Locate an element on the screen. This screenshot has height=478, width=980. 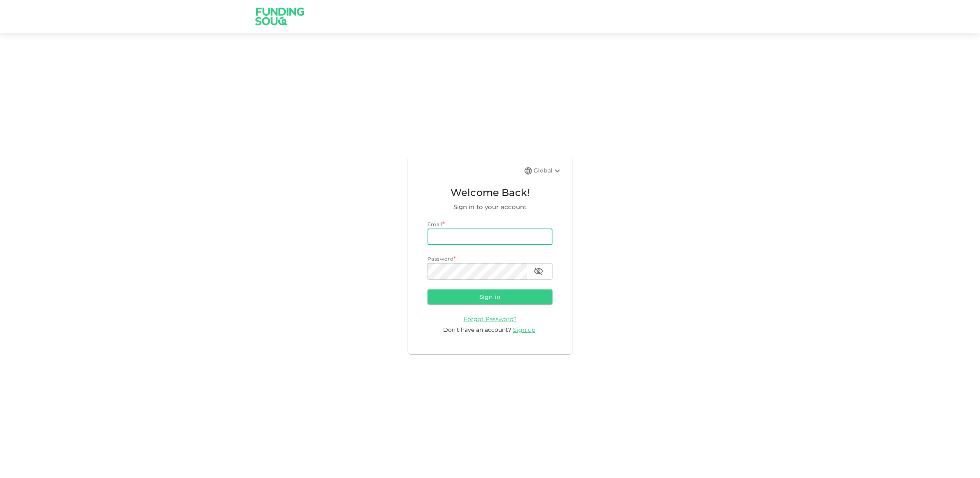
a: Forgot Password? is located at coordinates (490, 319).